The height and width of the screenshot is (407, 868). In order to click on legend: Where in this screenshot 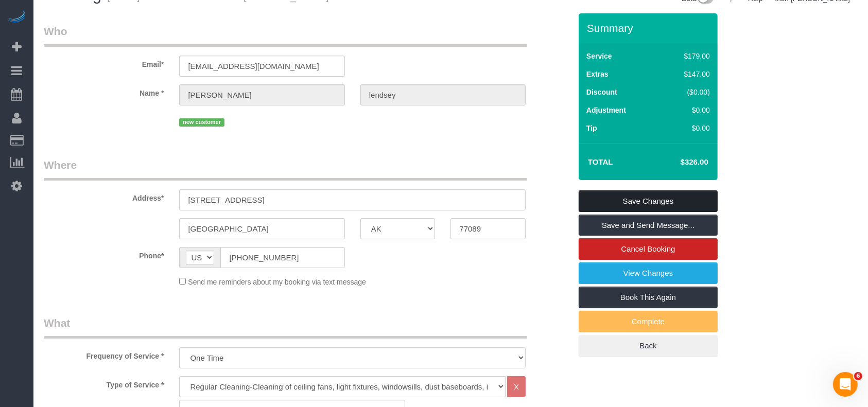, I will do `click(285, 169)`.